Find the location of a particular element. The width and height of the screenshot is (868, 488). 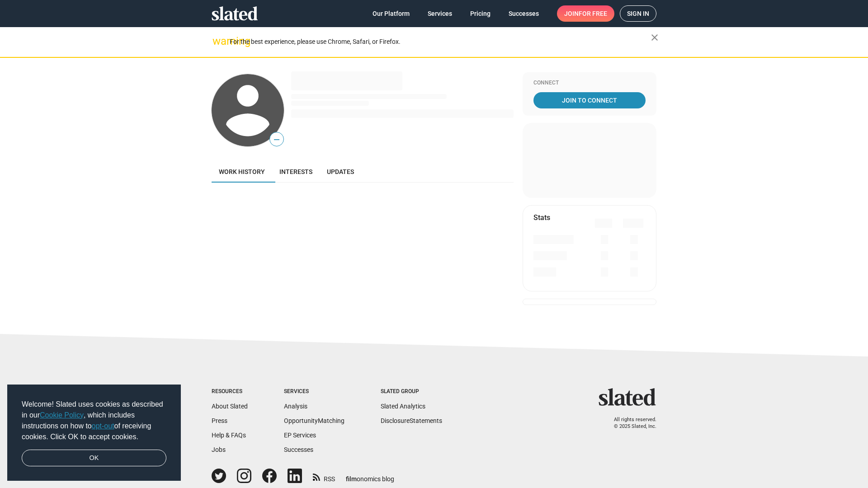

a: DisclosureStatements is located at coordinates (411, 420).